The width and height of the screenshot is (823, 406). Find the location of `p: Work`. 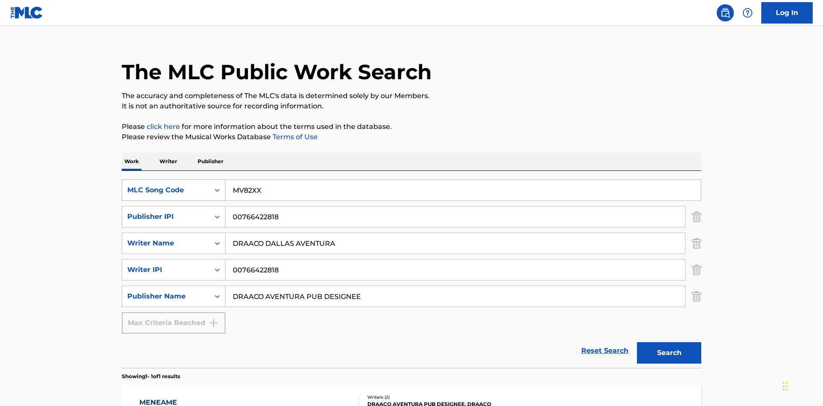

p: Work is located at coordinates (132, 162).